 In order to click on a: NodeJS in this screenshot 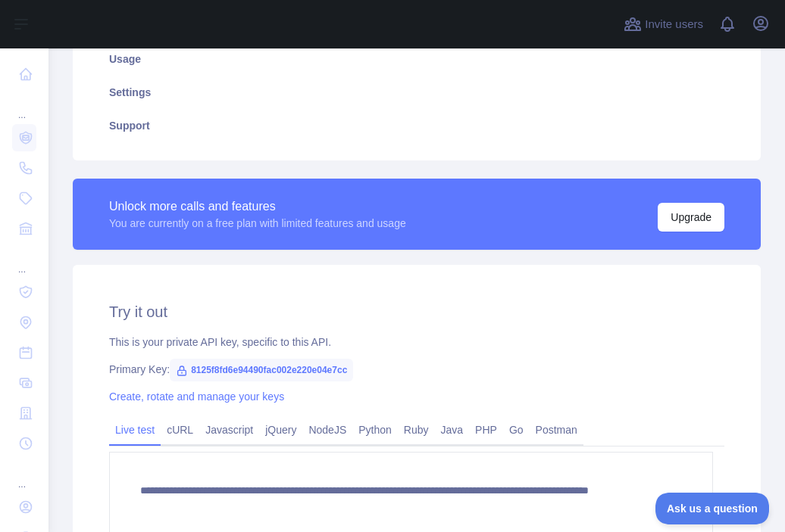, I will do `click(327, 430)`.